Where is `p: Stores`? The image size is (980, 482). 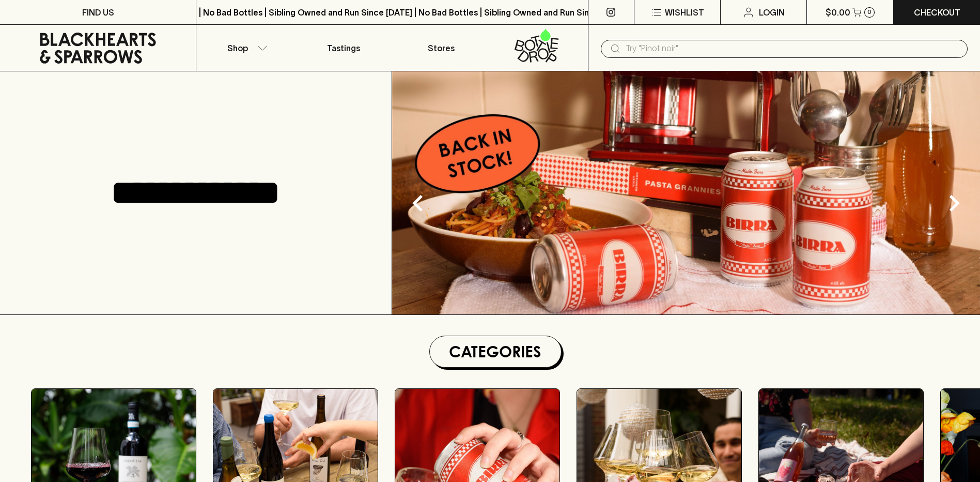
p: Stores is located at coordinates (441, 48).